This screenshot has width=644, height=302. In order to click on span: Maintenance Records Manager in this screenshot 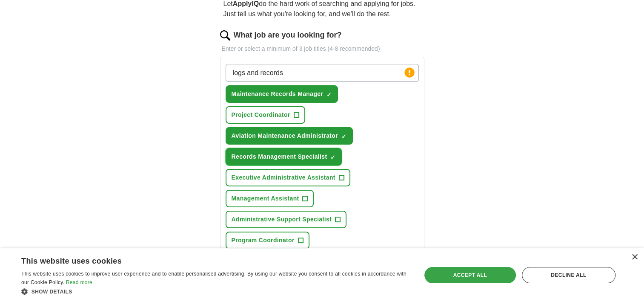, I will do `click(277, 94)`.